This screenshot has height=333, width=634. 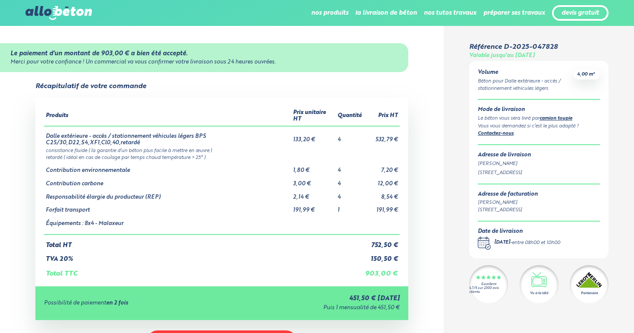 What do you see at coordinates (91, 86) in the screenshot?
I see `div: Récapitulatif de votre commande` at bounding box center [91, 86].